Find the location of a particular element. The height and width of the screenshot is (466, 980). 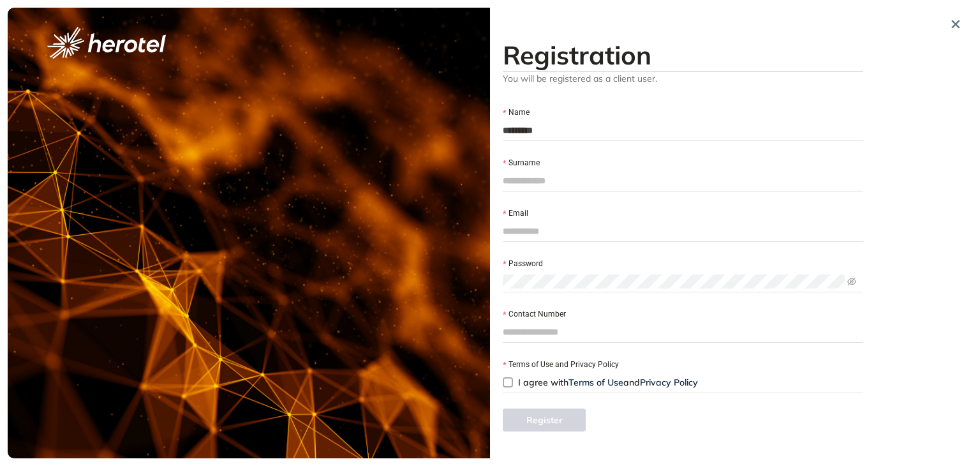

img: cover image is located at coordinates (249, 233).